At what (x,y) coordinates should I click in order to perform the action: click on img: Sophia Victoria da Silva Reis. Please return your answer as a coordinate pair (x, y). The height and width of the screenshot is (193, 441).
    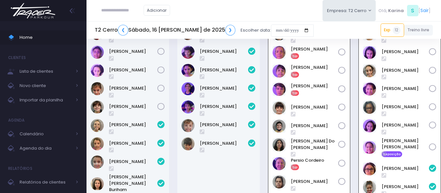
    Looking at the image, I should click on (370, 148).